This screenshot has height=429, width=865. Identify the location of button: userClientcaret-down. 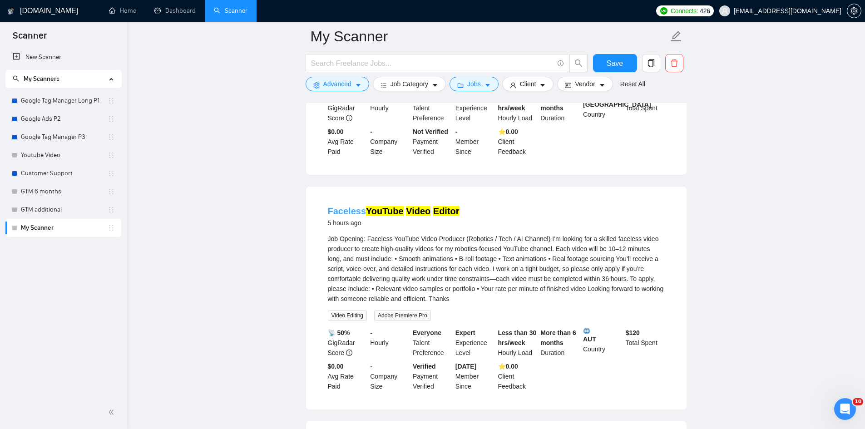
(528, 84).